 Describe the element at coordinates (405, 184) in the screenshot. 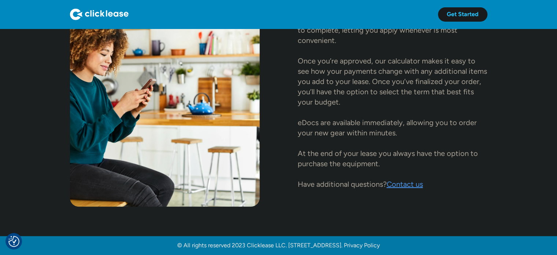

I see `div: Contact us` at that location.